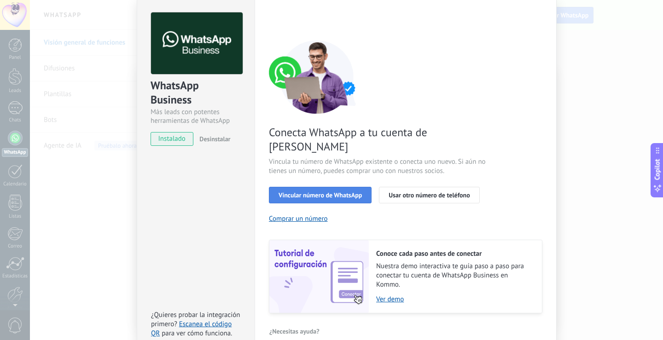 Image resolution: width=663 pixels, height=340 pixels. What do you see at coordinates (429, 195) in the screenshot?
I see `span: Usar otro número de teléfono` at bounding box center [429, 195].